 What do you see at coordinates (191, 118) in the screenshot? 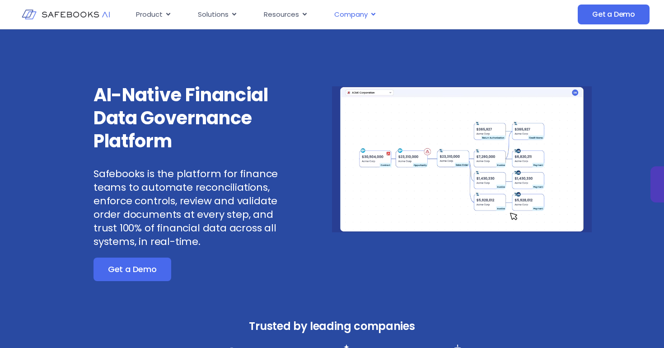
I see `h3: AI-Native Financial Data Governance Platform` at bounding box center [191, 118].